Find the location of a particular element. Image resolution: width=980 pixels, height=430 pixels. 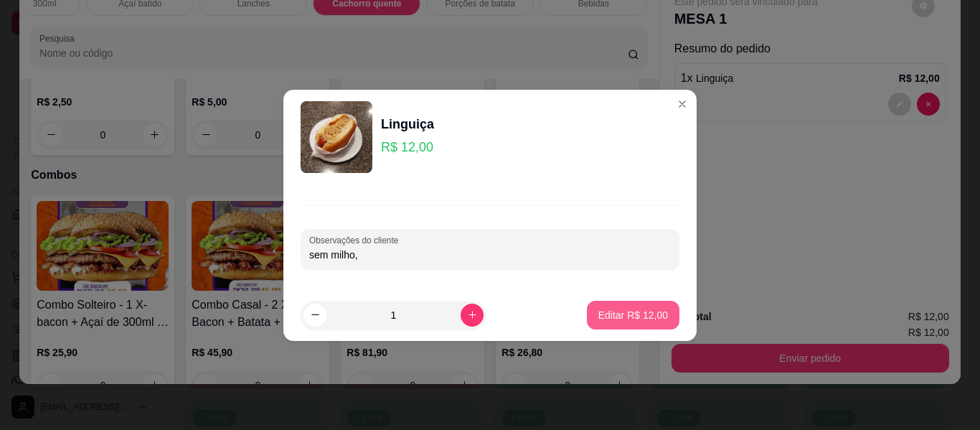

div: Linguiça is located at coordinates (407, 124).